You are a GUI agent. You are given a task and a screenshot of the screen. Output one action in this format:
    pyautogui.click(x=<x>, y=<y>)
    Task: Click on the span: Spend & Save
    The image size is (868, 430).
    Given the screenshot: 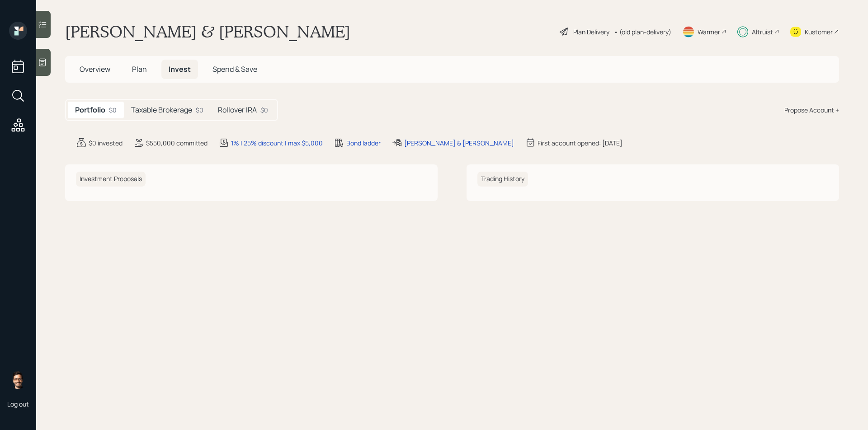 What is the action you would take?
    pyautogui.click(x=234, y=69)
    